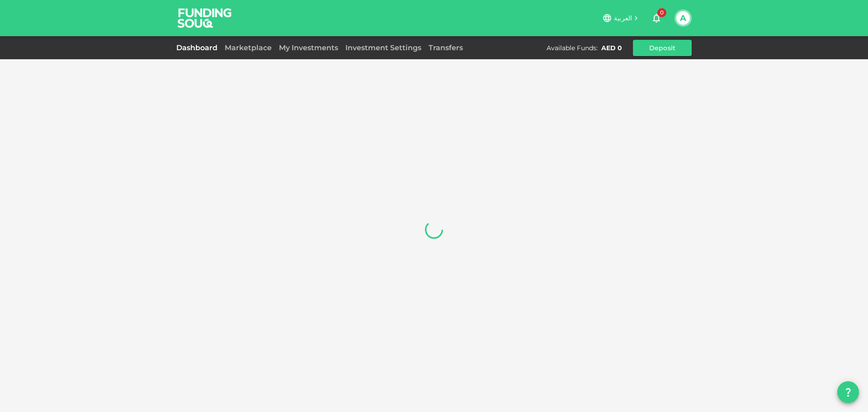 The height and width of the screenshot is (412, 868). What do you see at coordinates (662, 48) in the screenshot?
I see `button: Deposit` at bounding box center [662, 48].